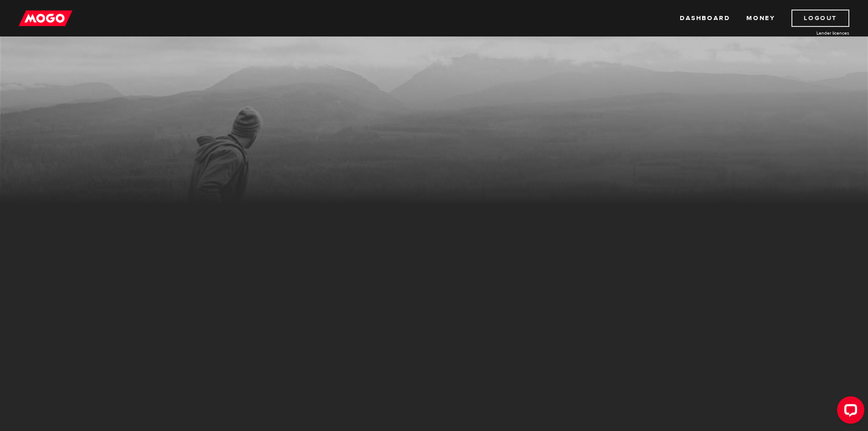 The width and height of the screenshot is (868, 431). Describe the element at coordinates (820, 18) in the screenshot. I see `a: Logout` at that location.